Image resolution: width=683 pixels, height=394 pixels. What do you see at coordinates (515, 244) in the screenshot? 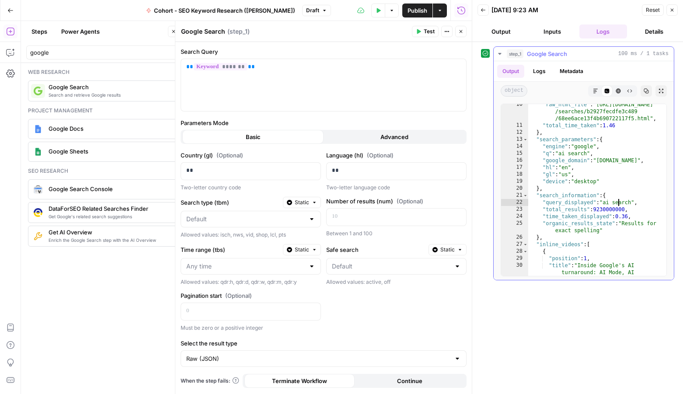
I see `div: 27` at bounding box center [515, 244].